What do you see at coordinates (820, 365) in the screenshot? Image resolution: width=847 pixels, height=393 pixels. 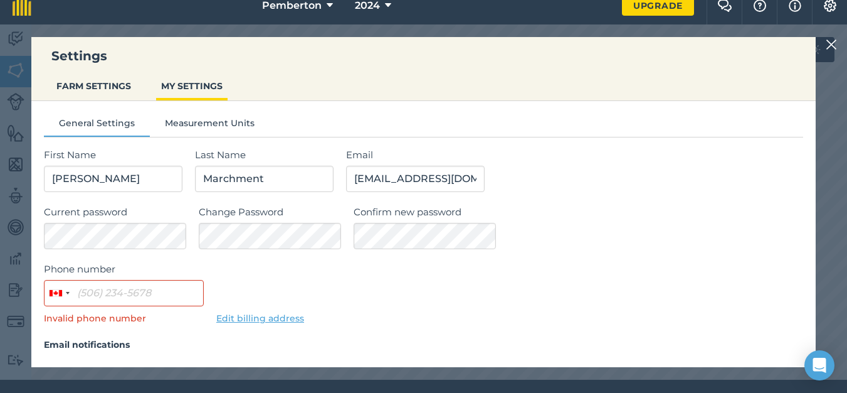 I see `div: Open Intercom Messenger` at bounding box center [820, 365].